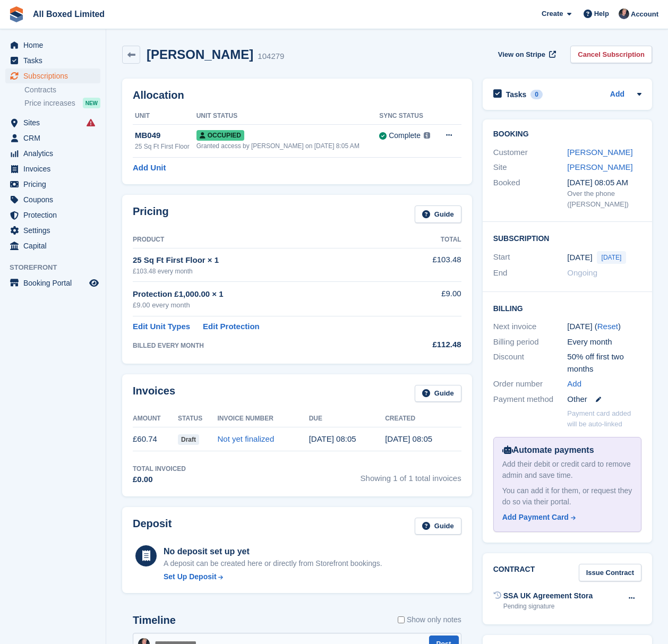 The width and height of the screenshot is (668, 644). What do you see at coordinates (431, 299) in the screenshot?
I see `td: £9.00` at bounding box center [431, 299].